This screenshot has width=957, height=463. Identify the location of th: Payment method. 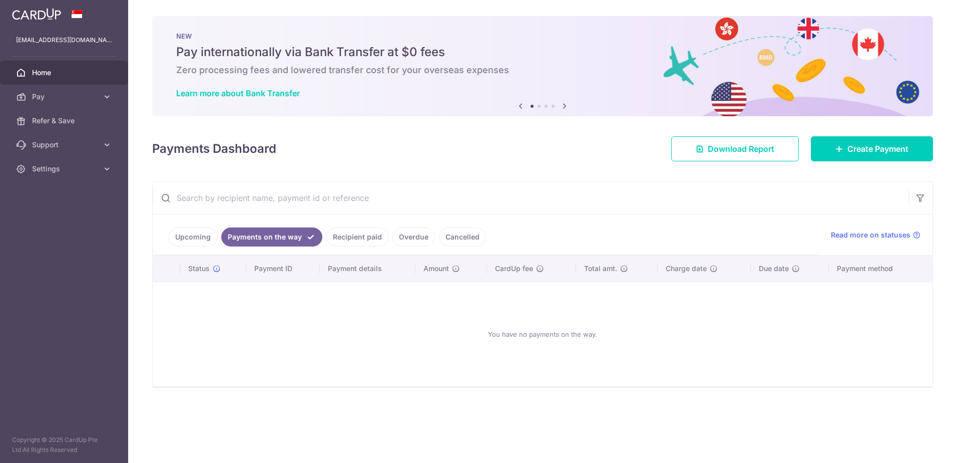
(881, 268).